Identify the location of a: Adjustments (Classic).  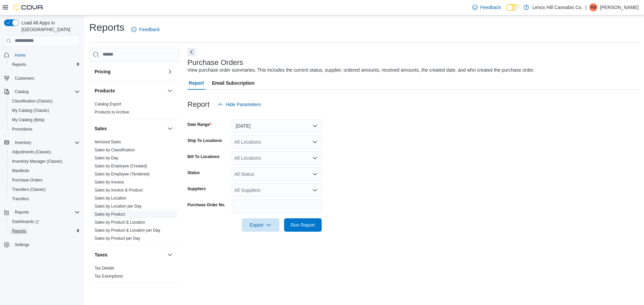
(32, 152).